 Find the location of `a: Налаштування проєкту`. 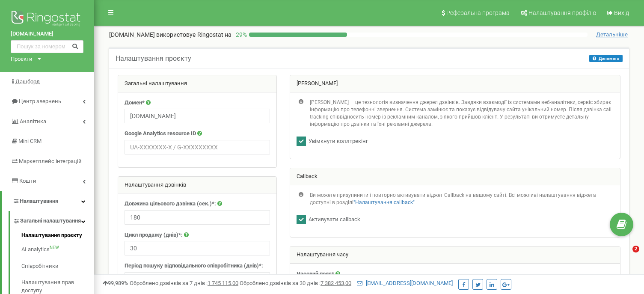

a: Налаштування проєкту is located at coordinates (58, 236).